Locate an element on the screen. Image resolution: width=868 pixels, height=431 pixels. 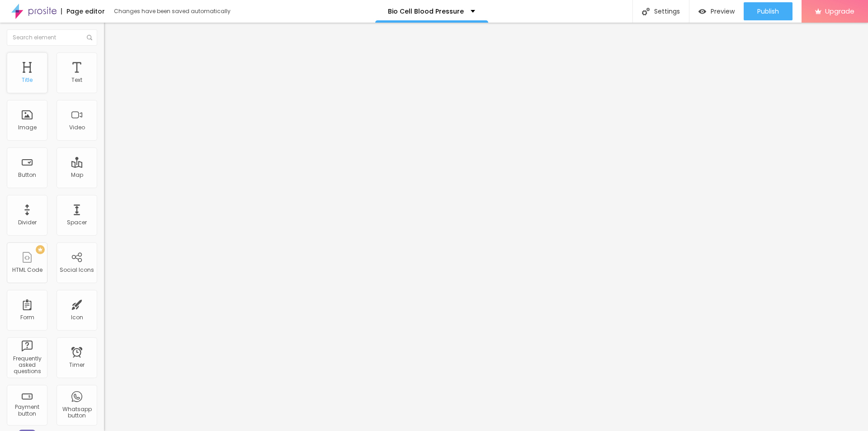
div: Button is located at coordinates (27, 175).